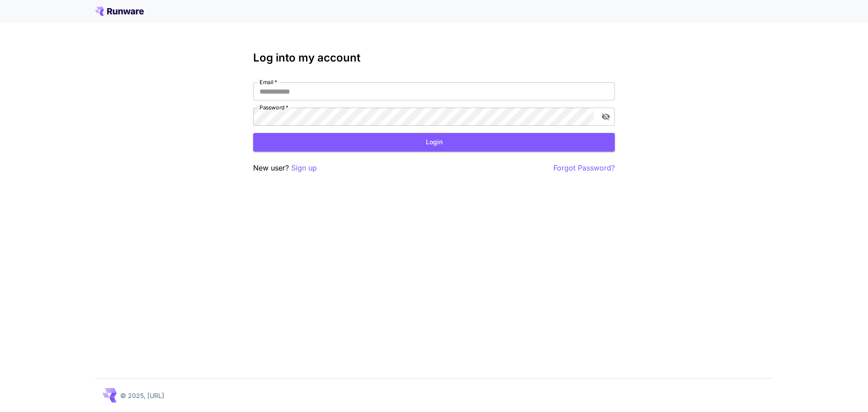 This screenshot has width=868, height=412. What do you see at coordinates (434, 58) in the screenshot?
I see `h3: Log into my account` at bounding box center [434, 58].